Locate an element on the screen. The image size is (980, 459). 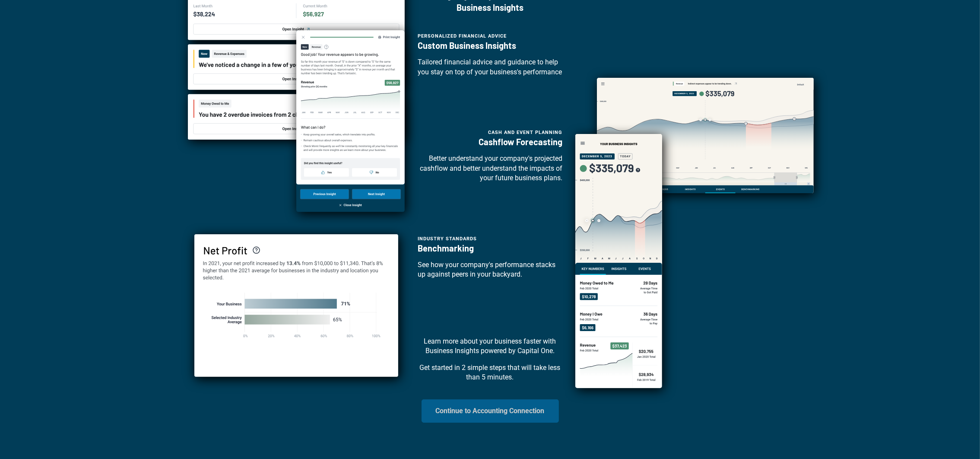
div: Industry Standards is located at coordinates (490, 238).